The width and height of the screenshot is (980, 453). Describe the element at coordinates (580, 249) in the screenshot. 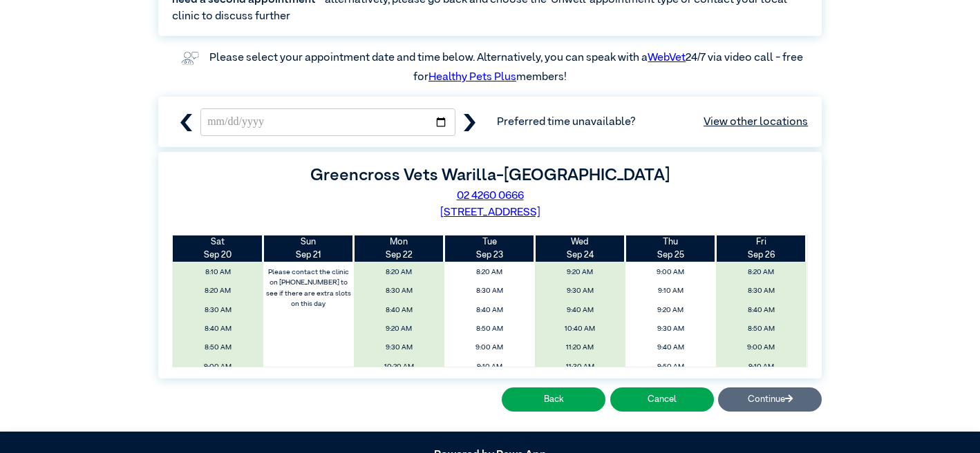

I see `th: Sep 24` at that location.